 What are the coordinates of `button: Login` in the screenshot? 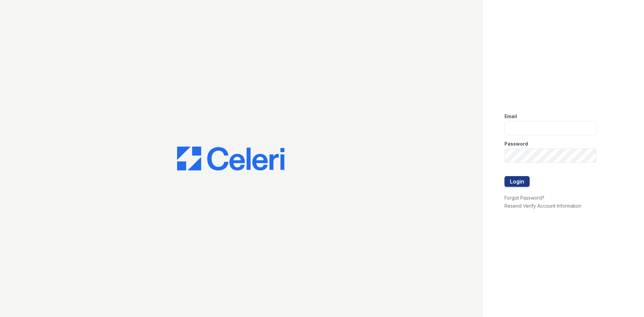 It's located at (517, 182).